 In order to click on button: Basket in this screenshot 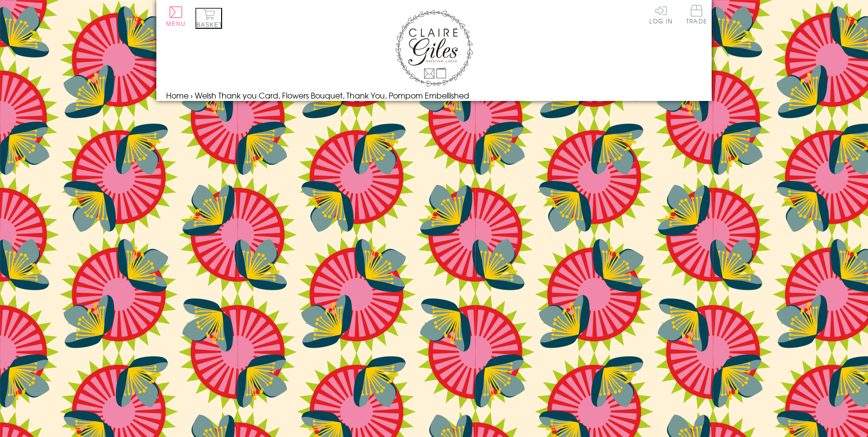, I will do `click(209, 18)`.